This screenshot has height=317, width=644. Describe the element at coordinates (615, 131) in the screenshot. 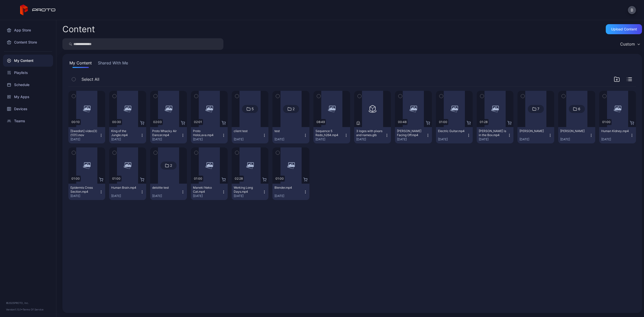

I see `div: Human Kidney.mp4` at that location.